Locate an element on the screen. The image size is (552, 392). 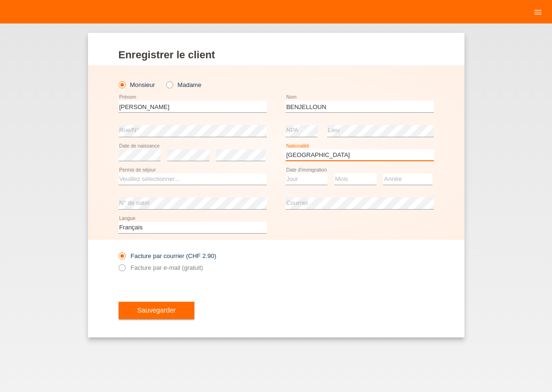
button: Sauvegarder is located at coordinates (157, 311).